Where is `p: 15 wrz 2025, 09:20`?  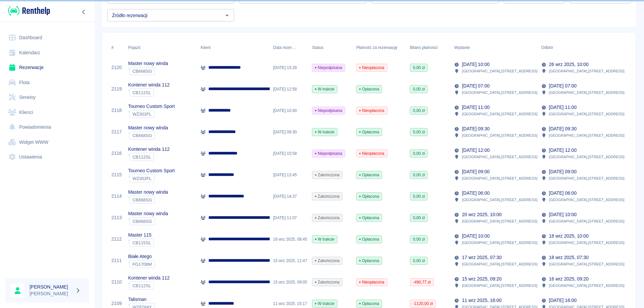 p: 15 wrz 2025, 09:20 is located at coordinates (482, 279).